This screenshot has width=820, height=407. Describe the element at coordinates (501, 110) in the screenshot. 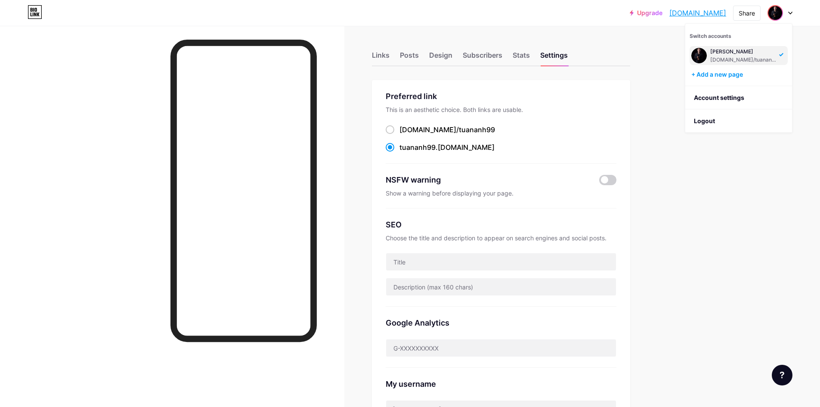

I see `div: This is an aesthetic choice. Both links are usable.` at that location.